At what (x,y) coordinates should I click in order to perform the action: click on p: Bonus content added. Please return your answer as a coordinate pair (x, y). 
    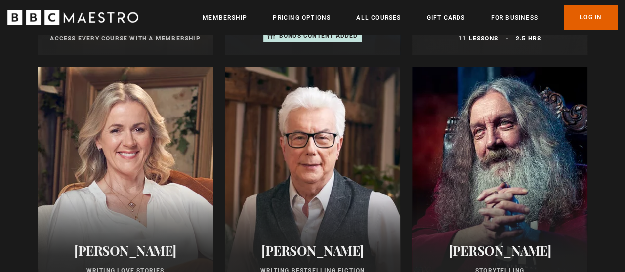
    Looking at the image, I should click on (319, 36).